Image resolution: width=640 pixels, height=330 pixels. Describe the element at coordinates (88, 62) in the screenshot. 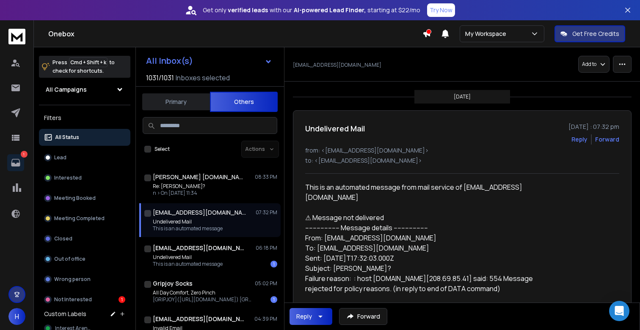

I see `span: Cmd + Shift + k` at that location.